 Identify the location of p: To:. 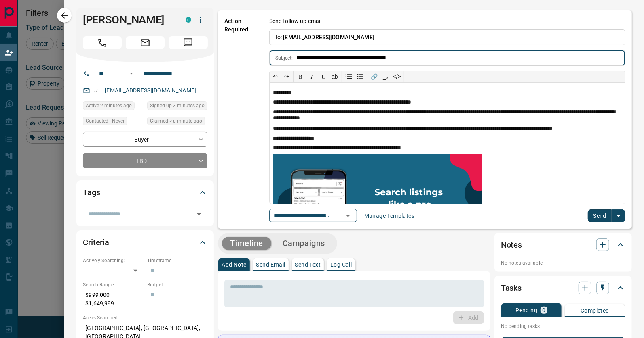
(447, 37).